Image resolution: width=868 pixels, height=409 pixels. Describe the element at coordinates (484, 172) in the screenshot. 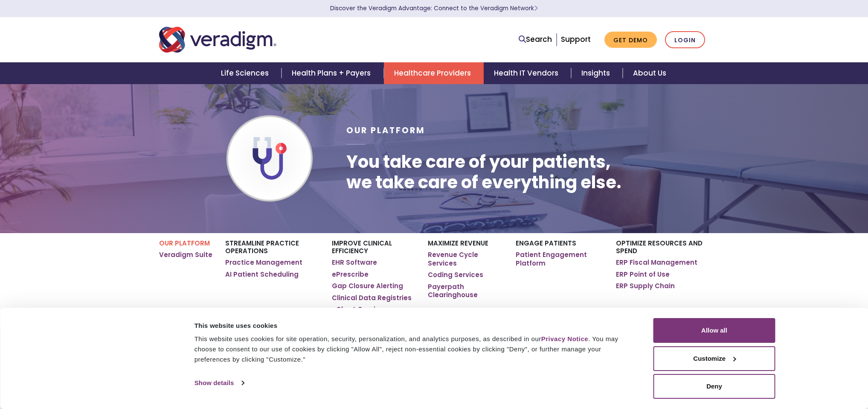

I see `h1: You take care of your patients, we take care of everything else.` at that location.